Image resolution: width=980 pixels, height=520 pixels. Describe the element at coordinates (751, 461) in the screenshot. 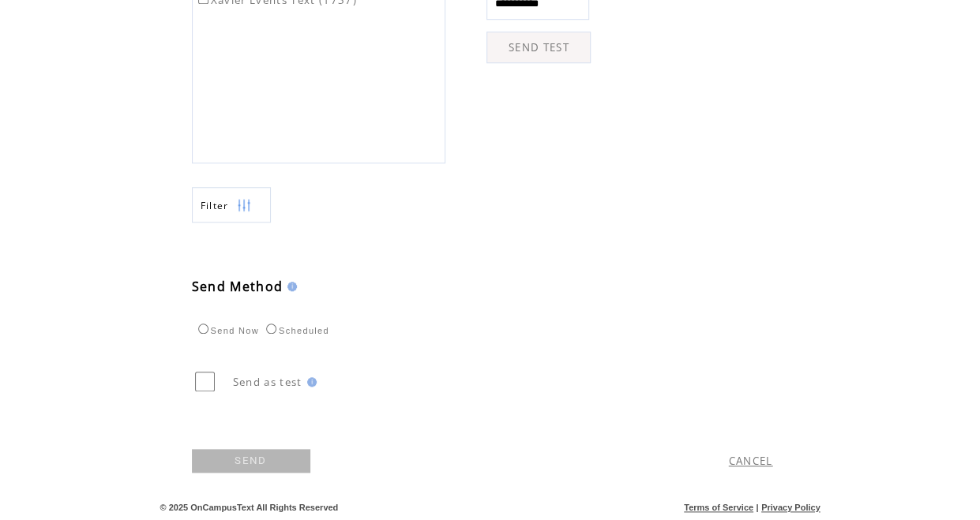

I see `a: CANCEL` at that location.